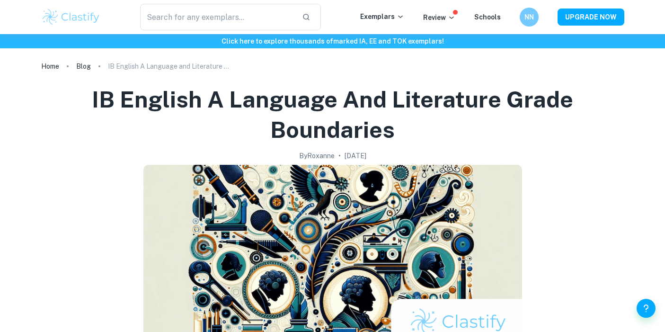  I want to click on a: Clastify logo, so click(71, 17).